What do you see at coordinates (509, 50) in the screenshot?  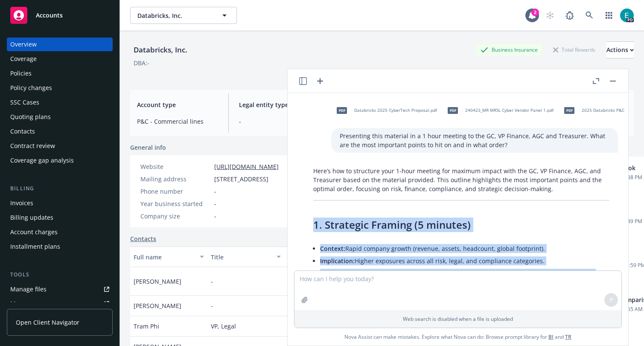 I see `div: Business Insurance` at bounding box center [509, 50].